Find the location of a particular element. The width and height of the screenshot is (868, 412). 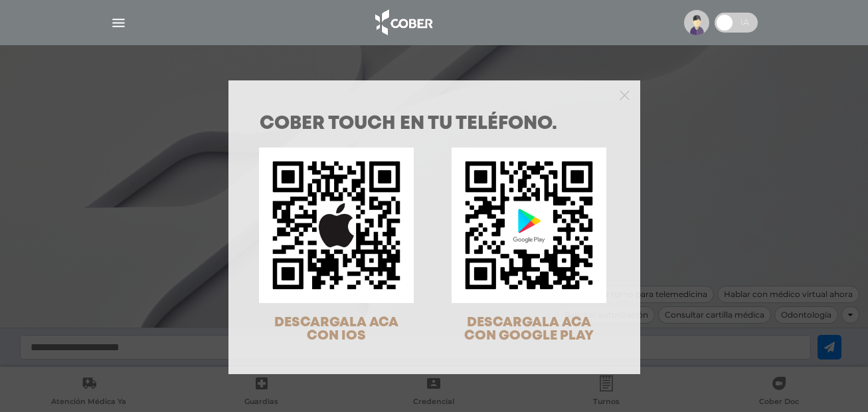

h1: COBER TOUCH en tu teléfono. is located at coordinates (434, 125).